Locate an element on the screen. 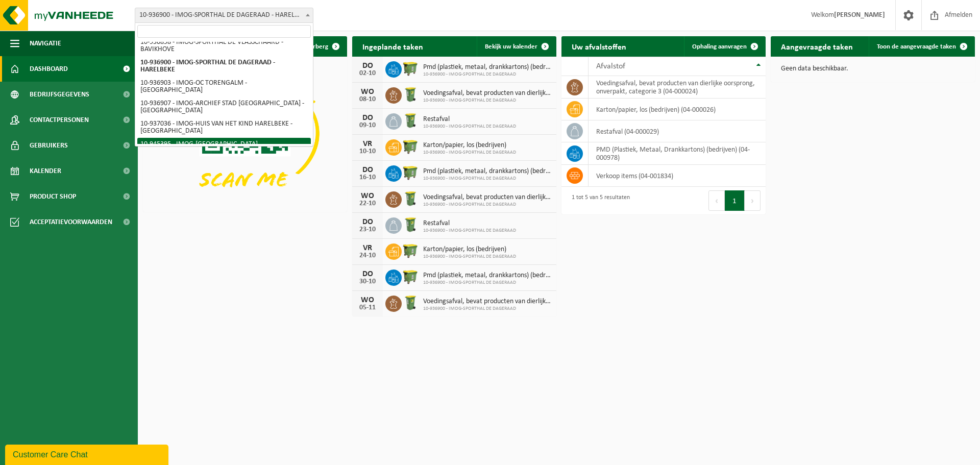 The height and width of the screenshot is (465, 980). div: 22-10 is located at coordinates (368, 204).